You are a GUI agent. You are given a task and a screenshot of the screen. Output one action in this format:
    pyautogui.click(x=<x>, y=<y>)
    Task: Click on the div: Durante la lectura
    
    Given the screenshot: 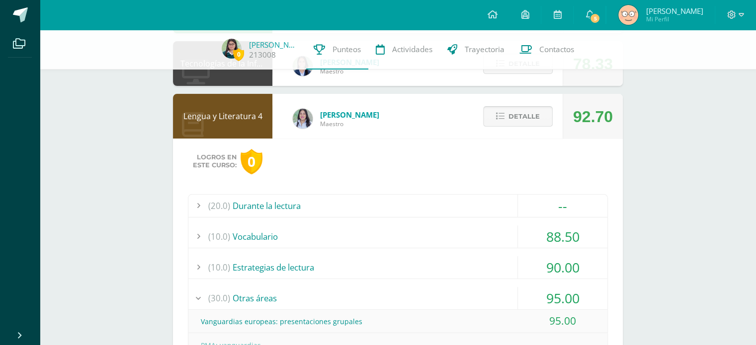 What is the action you would take?
    pyautogui.click(x=398, y=206)
    